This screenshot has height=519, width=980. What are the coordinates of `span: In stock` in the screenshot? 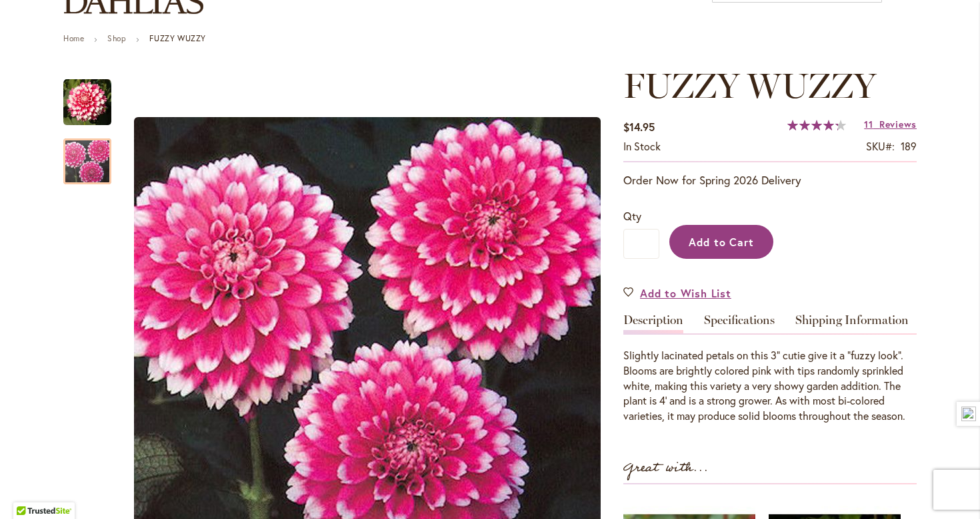 It's located at (642, 146).